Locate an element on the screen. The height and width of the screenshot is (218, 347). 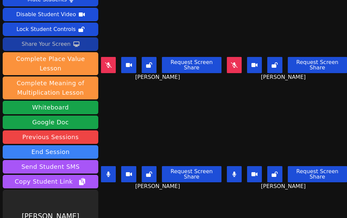
a: Google Doc is located at coordinates (50, 122).